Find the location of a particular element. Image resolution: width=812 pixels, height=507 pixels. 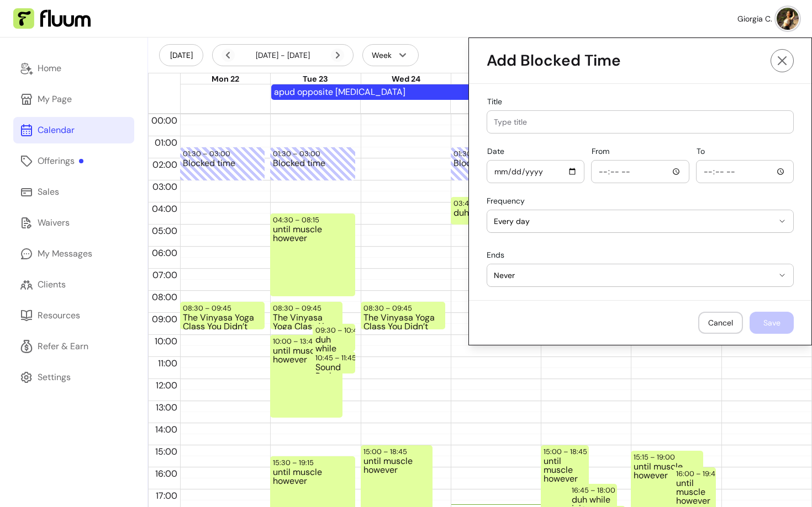

a: Refer & Earn is located at coordinates (74, 347).